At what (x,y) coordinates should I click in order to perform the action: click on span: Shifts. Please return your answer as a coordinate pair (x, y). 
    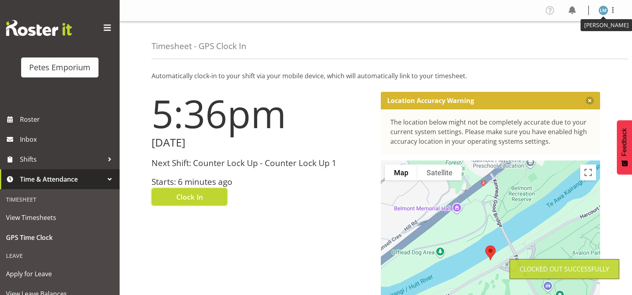
    Looking at the image, I should click on (62, 159).